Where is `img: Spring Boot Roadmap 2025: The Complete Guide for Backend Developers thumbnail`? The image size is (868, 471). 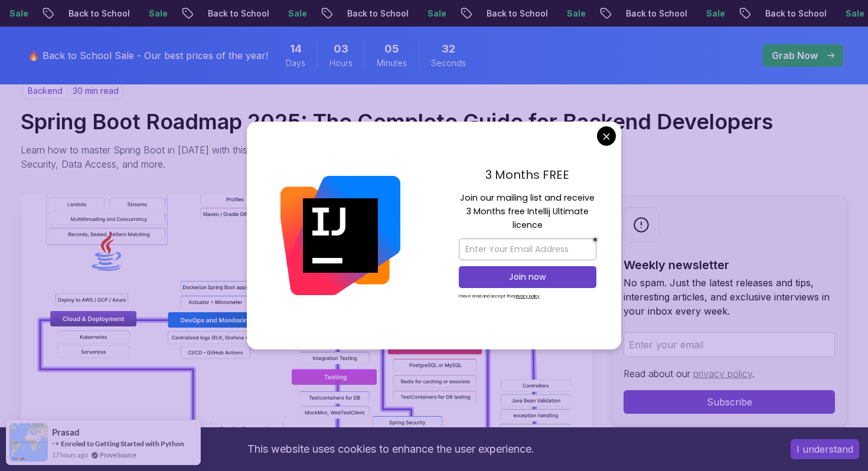
img: Spring Boot Roadmap 2025: The Complete Guide for Backend Developers thumbnail is located at coordinates (307, 328).